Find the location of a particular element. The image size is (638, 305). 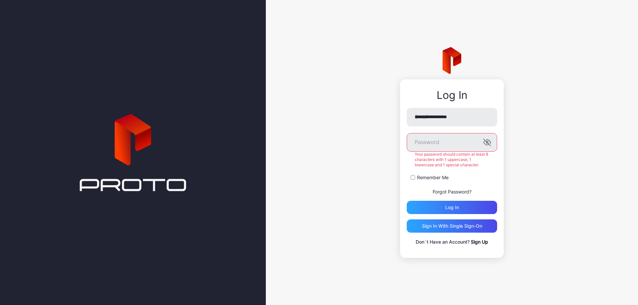

button: Password is located at coordinates (487, 142).